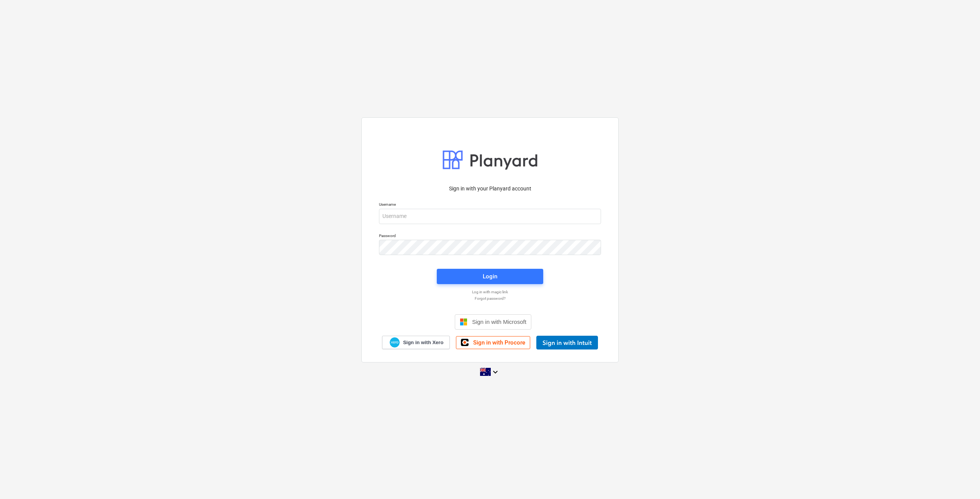 This screenshot has height=499, width=980. I want to click on p: Sign in with your Planyard account, so click(490, 189).